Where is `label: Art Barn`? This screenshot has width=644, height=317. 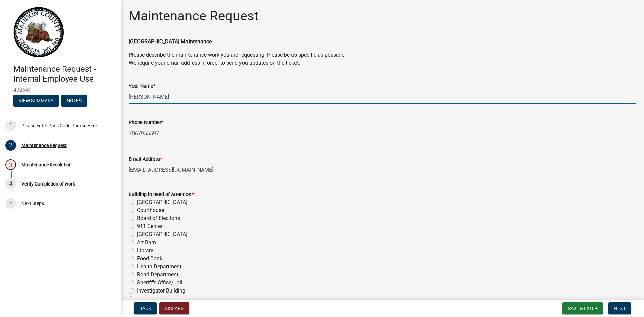
label: Art Barn is located at coordinates (146, 243).